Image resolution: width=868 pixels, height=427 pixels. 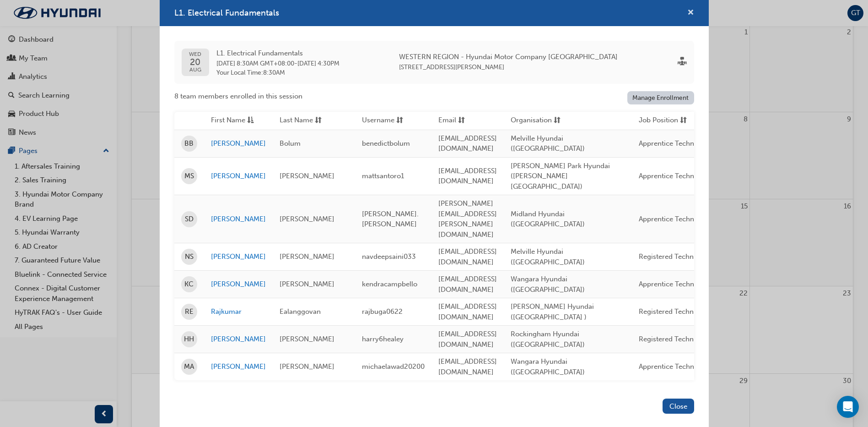 I want to click on span: HH, so click(x=189, y=339).